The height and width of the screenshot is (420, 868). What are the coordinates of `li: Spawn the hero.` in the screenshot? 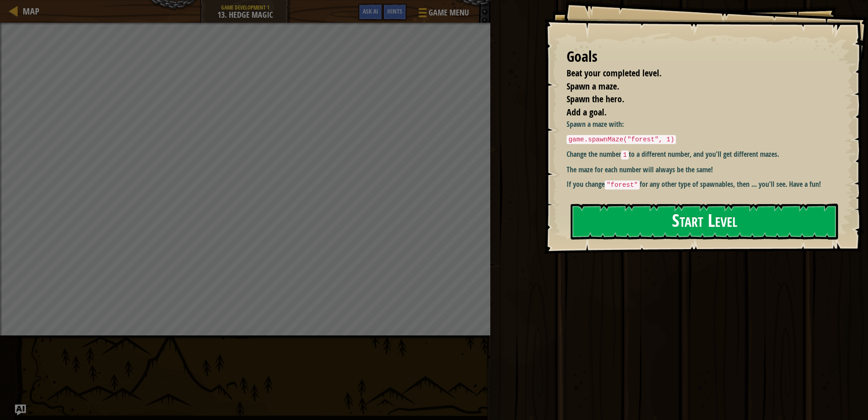 It's located at (695, 99).